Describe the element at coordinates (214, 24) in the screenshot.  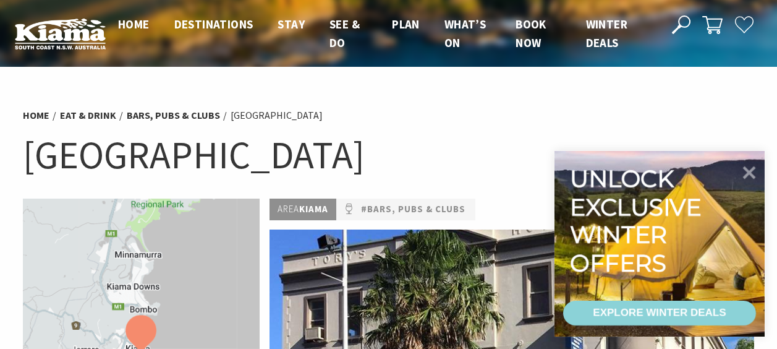
I see `span: Destinations` at that location.